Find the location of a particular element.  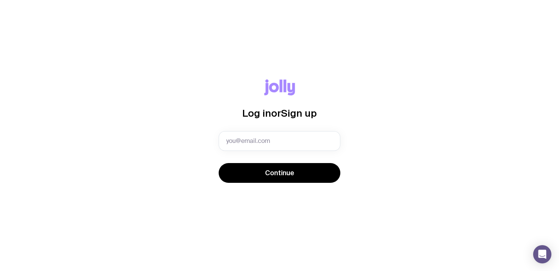

span: Continue is located at coordinates (280, 173).